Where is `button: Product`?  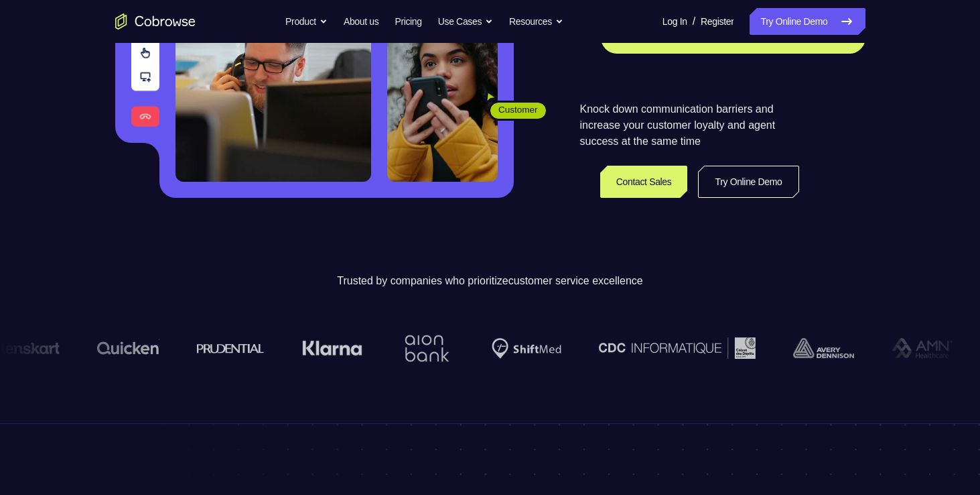
button: Product is located at coordinates (306, 22).